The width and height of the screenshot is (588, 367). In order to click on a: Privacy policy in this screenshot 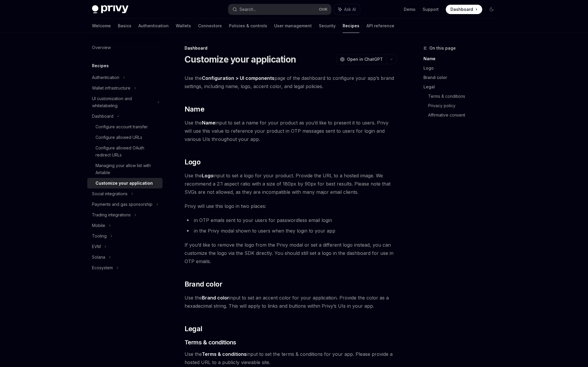, I will do `click(464, 105)`.